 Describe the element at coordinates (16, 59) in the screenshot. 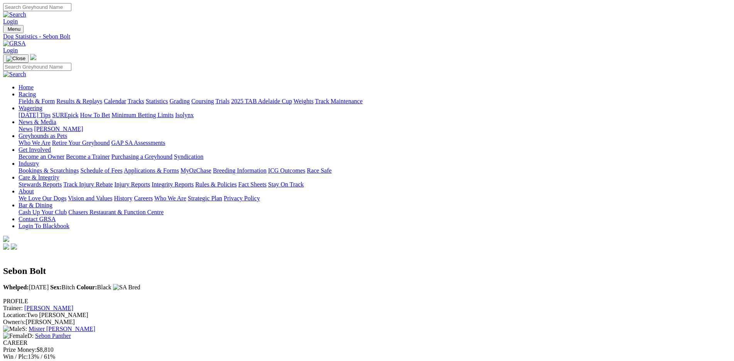

I see `img: Close` at that location.